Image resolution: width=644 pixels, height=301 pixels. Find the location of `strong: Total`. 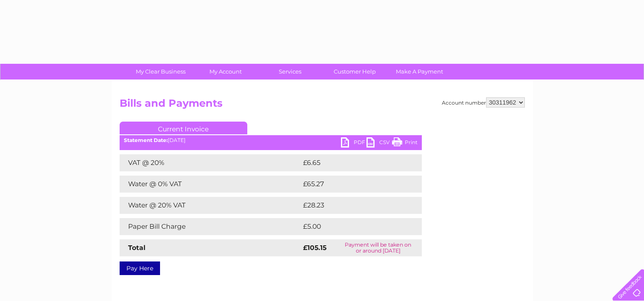

strong: Total is located at coordinates (137, 248).